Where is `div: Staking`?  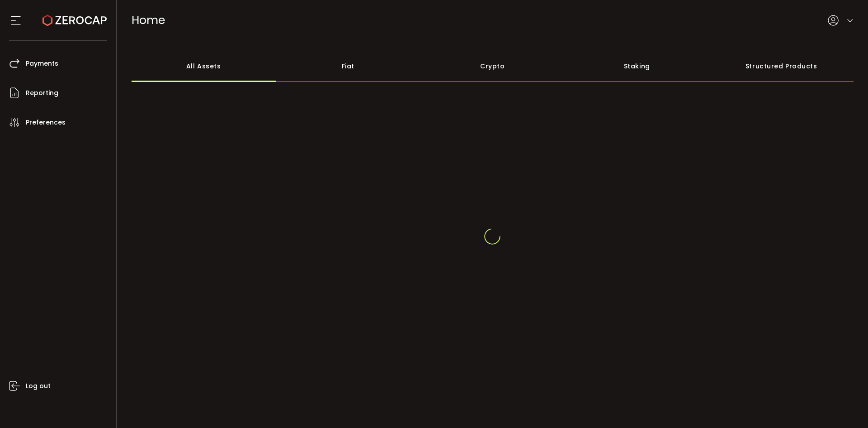
div: Staking is located at coordinates (637, 66).